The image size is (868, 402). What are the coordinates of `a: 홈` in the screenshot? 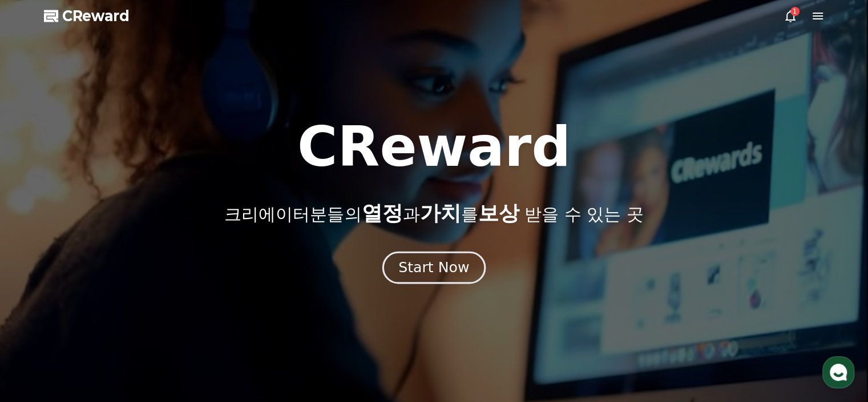 It's located at (39, 321).